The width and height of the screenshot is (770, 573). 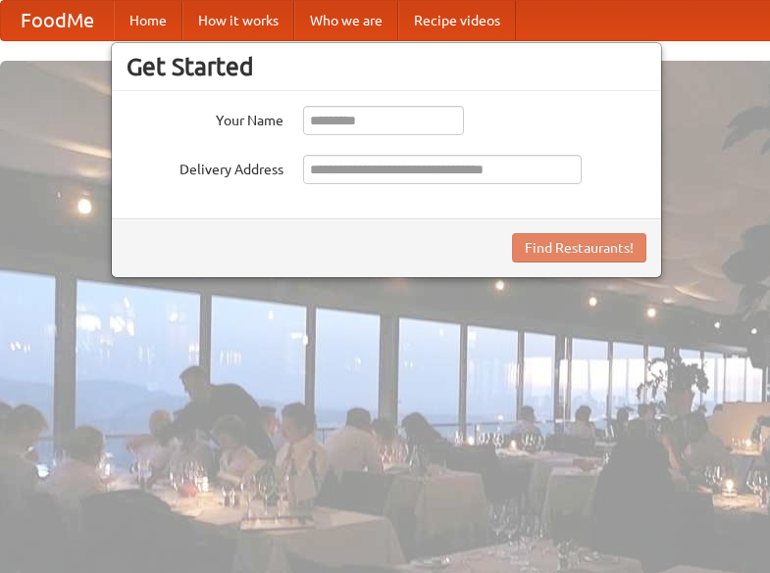 What do you see at coordinates (578, 248) in the screenshot?
I see `button: Find Restaurants!` at bounding box center [578, 248].